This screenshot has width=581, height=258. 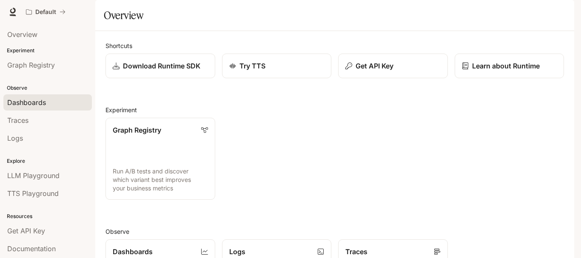 What do you see at coordinates (45, 12) in the screenshot?
I see `button: All workspaces` at bounding box center [45, 12].